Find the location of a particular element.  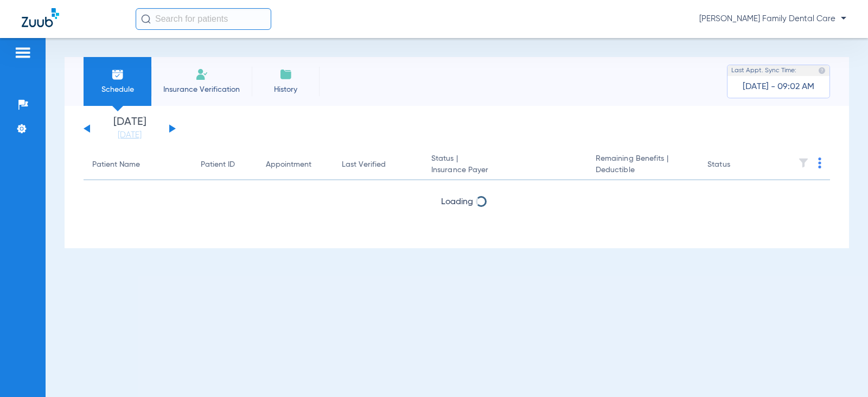

img: Schedule is located at coordinates (117, 74).